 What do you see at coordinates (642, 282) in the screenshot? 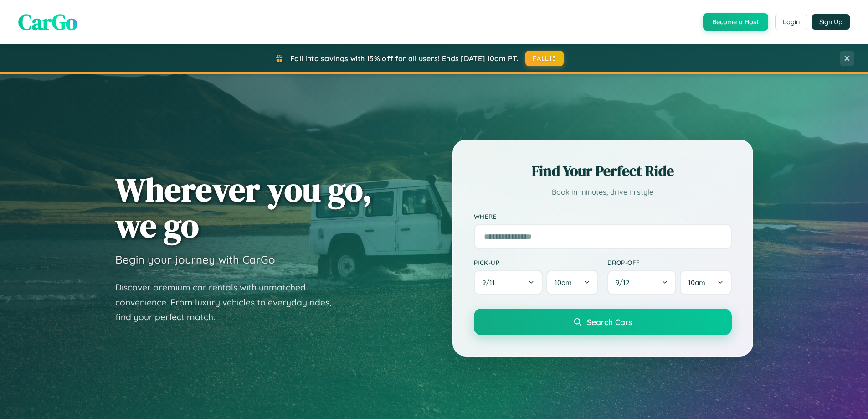
I see `button: 9/12` at bounding box center [642, 282].